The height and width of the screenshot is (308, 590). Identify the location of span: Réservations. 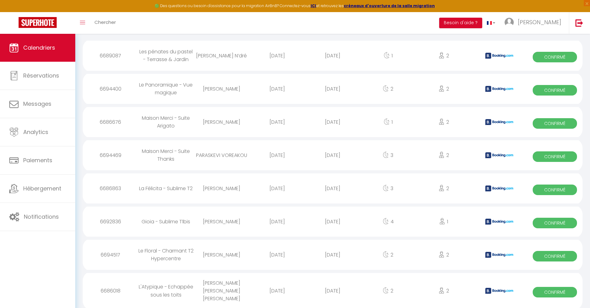
(41, 75).